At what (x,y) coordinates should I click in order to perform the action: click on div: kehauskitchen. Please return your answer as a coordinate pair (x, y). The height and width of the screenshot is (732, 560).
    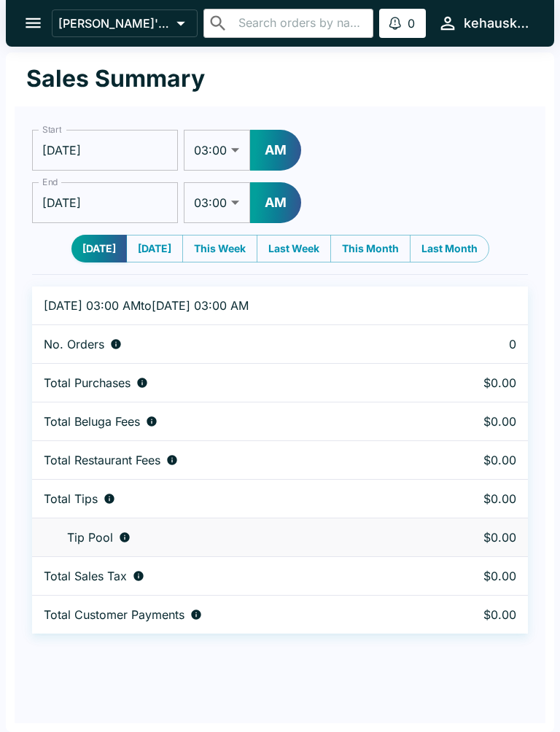
    Looking at the image, I should click on (498, 23).